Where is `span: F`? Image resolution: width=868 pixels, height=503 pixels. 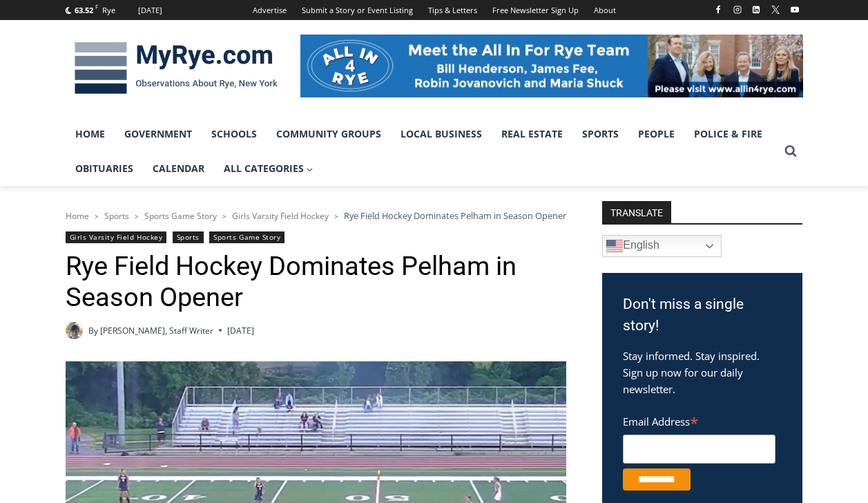
span: F is located at coordinates (96, 6).